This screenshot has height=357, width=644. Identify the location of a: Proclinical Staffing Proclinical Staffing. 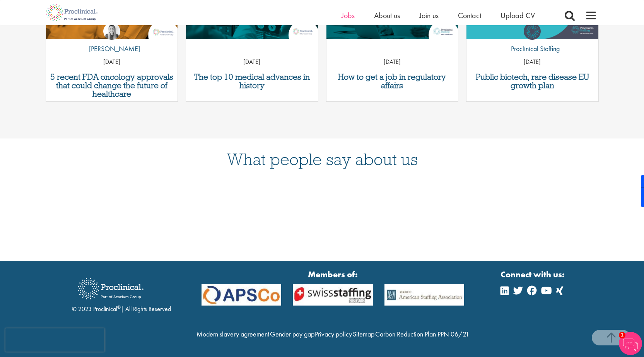
(532, 40).